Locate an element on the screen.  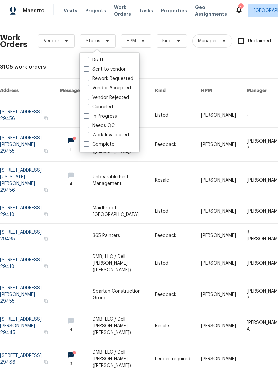
label: Vendor Accepted is located at coordinates (107, 88).